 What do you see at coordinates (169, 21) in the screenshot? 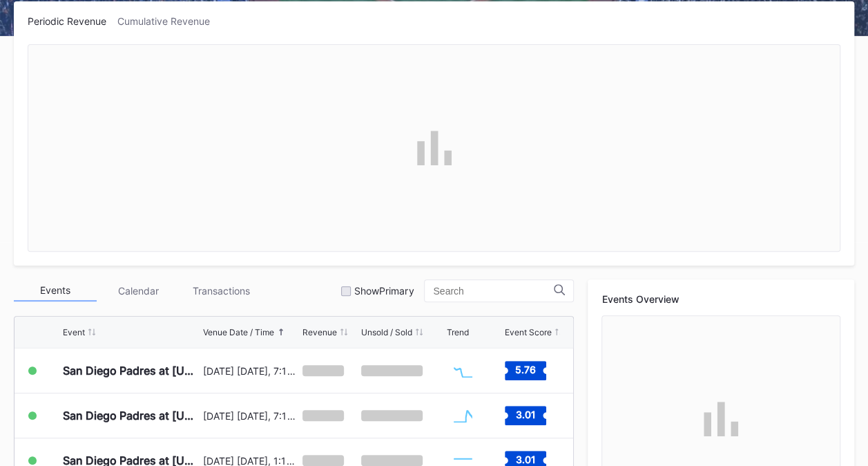
I see `div: Cumulative Revenue` at bounding box center [169, 21].